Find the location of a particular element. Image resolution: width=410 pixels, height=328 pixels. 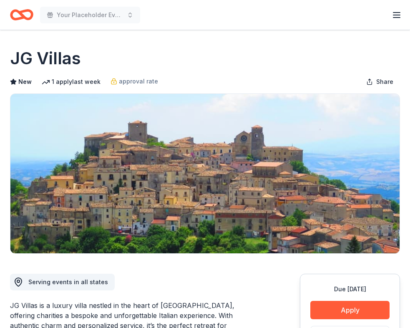

img: Image for JG Villas is located at coordinates (205, 173).